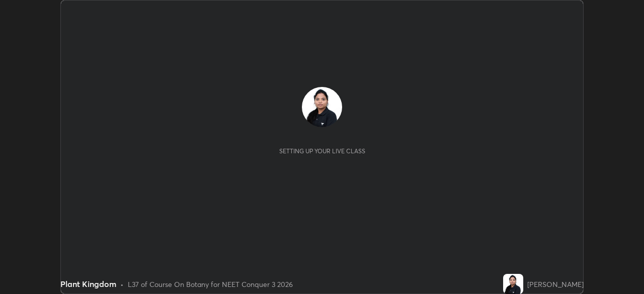 This screenshot has height=294, width=644. What do you see at coordinates (322, 151) in the screenshot?
I see `div: Setting up your live class` at bounding box center [322, 151].